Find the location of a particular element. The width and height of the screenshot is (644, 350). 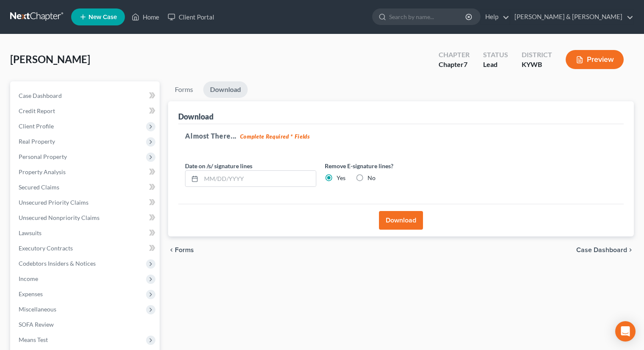

span: Unsecured Nonpriority Claims is located at coordinates (59, 217).